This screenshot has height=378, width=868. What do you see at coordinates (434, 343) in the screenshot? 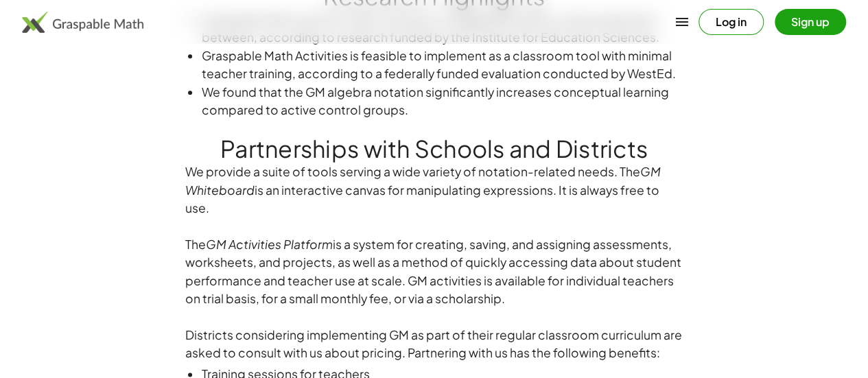
I see `div: Districts considering implementing GM as part of their regular classroom curriculum are asked to ...` at bounding box center [434, 343].